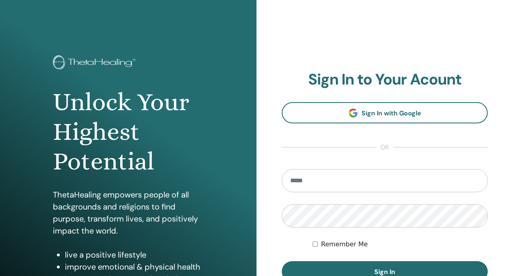 The width and height of the screenshot is (513, 276). Describe the element at coordinates (384, 80) in the screenshot. I see `h2: Sign In to Your Acount` at that location.